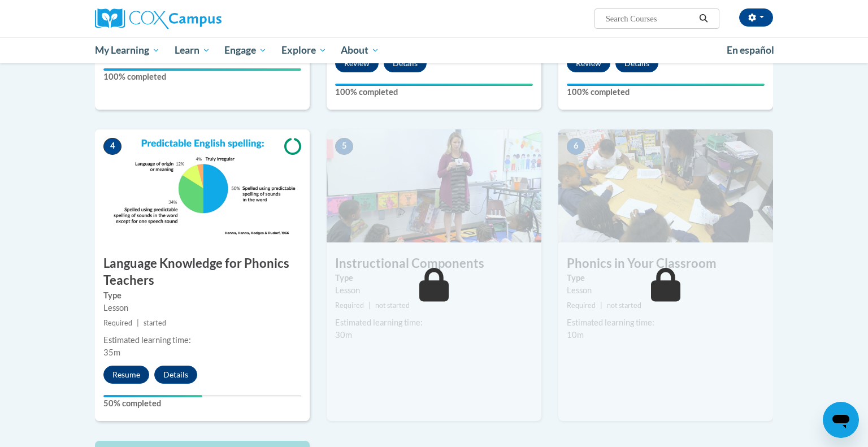 This screenshot has width=868, height=447. I want to click on a: About, so click(360, 50).